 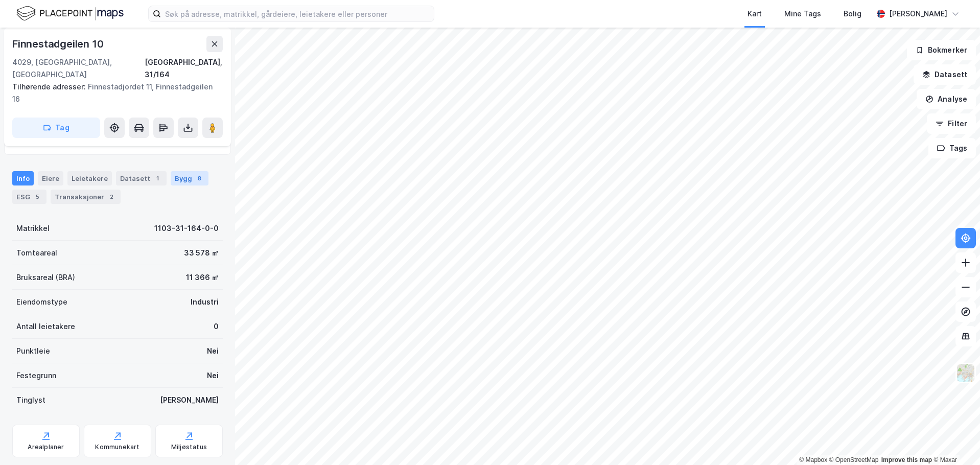 I want to click on input: Søk på adresse, matrikkel, gårdeiere, leietakere eller personer, so click(x=297, y=14).